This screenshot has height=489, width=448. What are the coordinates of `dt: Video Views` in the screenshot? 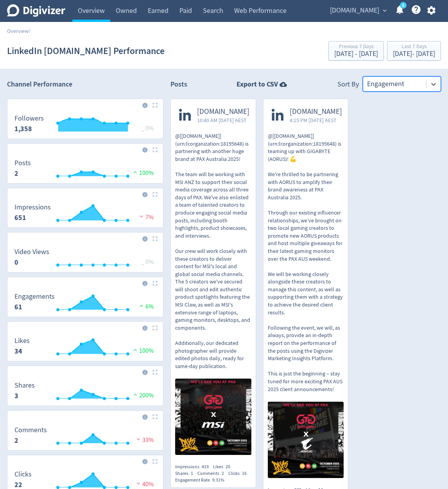 It's located at (32, 252).